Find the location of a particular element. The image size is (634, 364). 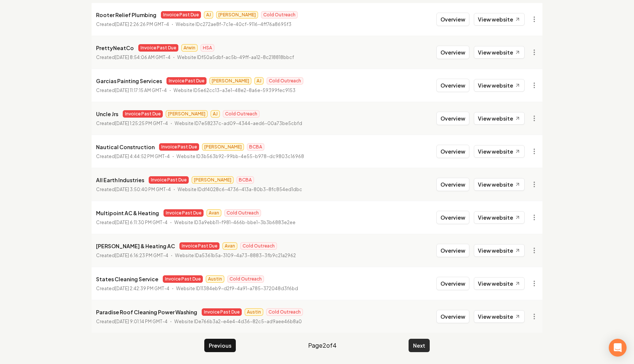

button: Previous is located at coordinates (220, 345).